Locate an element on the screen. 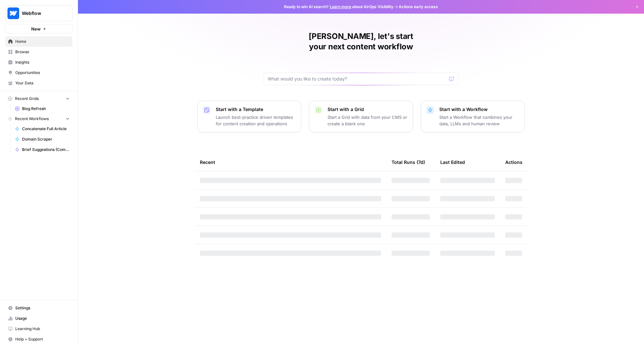  span: Webflow is located at coordinates (41, 13).